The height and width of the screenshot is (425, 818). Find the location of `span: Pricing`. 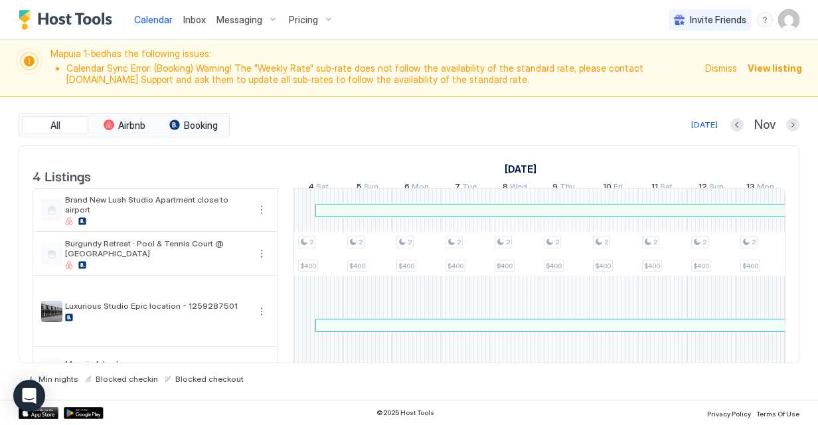

span: Pricing is located at coordinates (304, 20).